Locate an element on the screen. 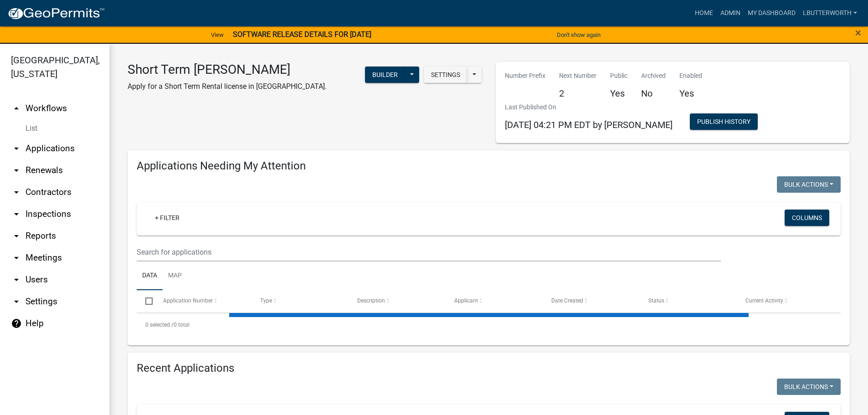 Image resolution: width=868 pixels, height=415 pixels. span: Status is located at coordinates (657, 301).